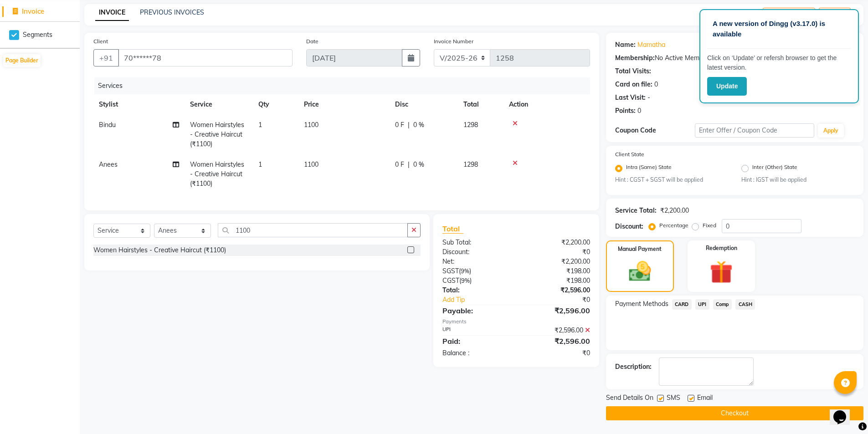 Image resolution: width=868 pixels, height=434 pixels. What do you see at coordinates (172, 12) in the screenshot?
I see `a: PREVIOUS INVOICES` at bounding box center [172, 12].